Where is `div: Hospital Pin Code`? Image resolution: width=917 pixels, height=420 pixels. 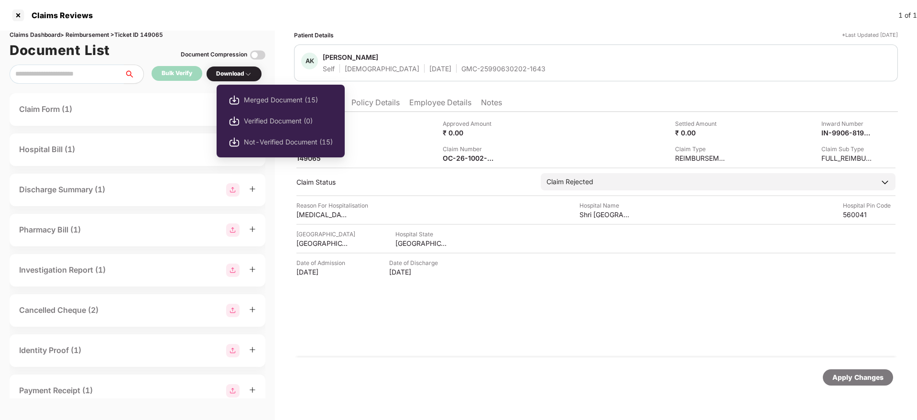 div: Hospital Pin Code is located at coordinates (869, 205).